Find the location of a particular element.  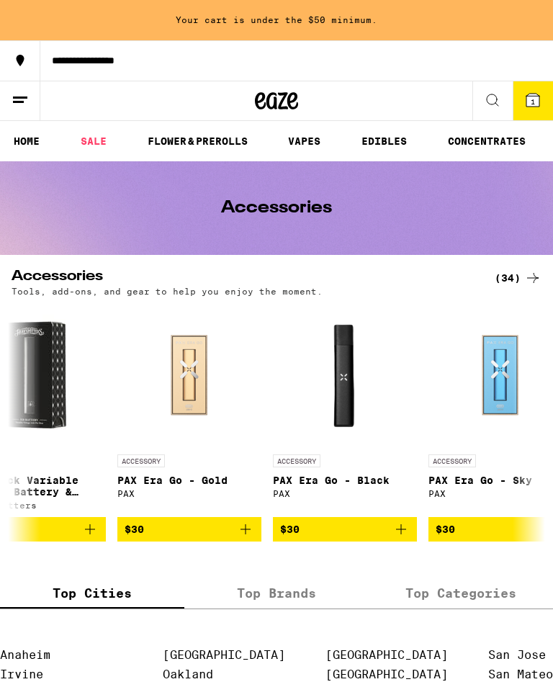

a: SALE is located at coordinates (94, 141).